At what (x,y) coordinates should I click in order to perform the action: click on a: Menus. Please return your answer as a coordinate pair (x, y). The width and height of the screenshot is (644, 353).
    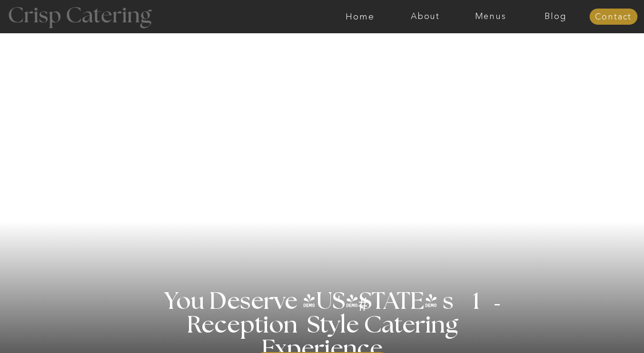
    Looking at the image, I should click on (490, 17).